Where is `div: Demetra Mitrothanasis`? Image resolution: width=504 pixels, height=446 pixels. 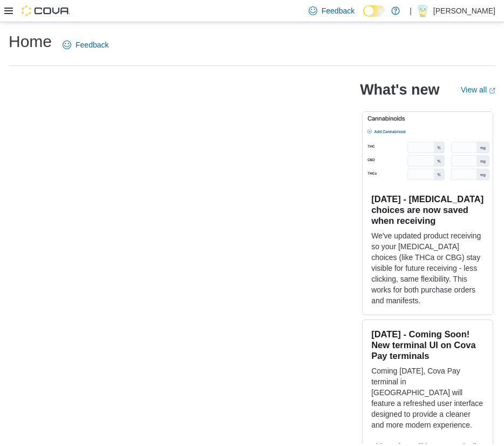 div: Demetra Mitrothanasis is located at coordinates (423, 11).